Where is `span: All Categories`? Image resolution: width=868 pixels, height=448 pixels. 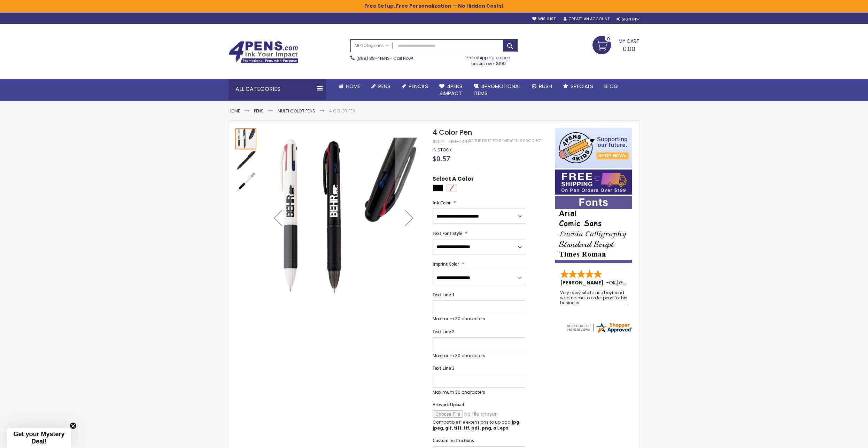
span: All Categories is located at coordinates (372, 45).